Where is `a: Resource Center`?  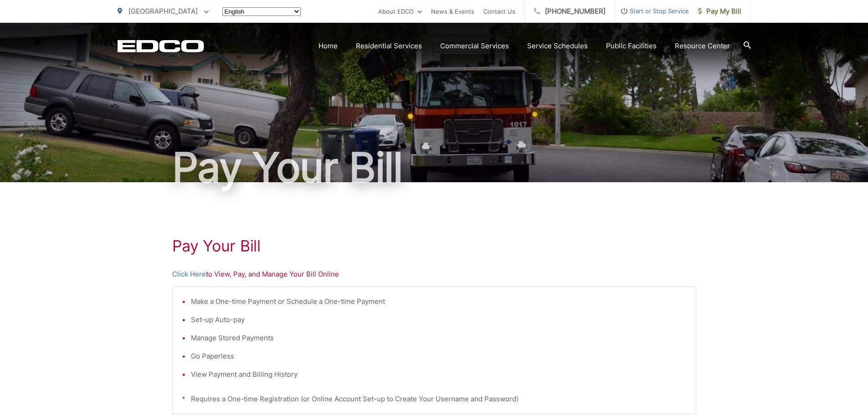
a: Resource Center is located at coordinates (702, 46).